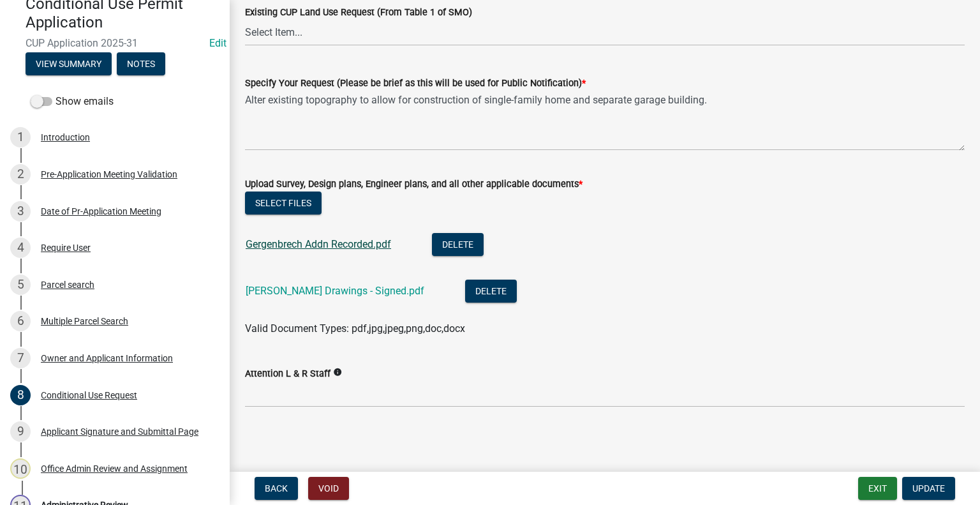 The width and height of the screenshot is (980, 505). Describe the element at coordinates (337, 372) in the screenshot. I see `i: info` at that location.